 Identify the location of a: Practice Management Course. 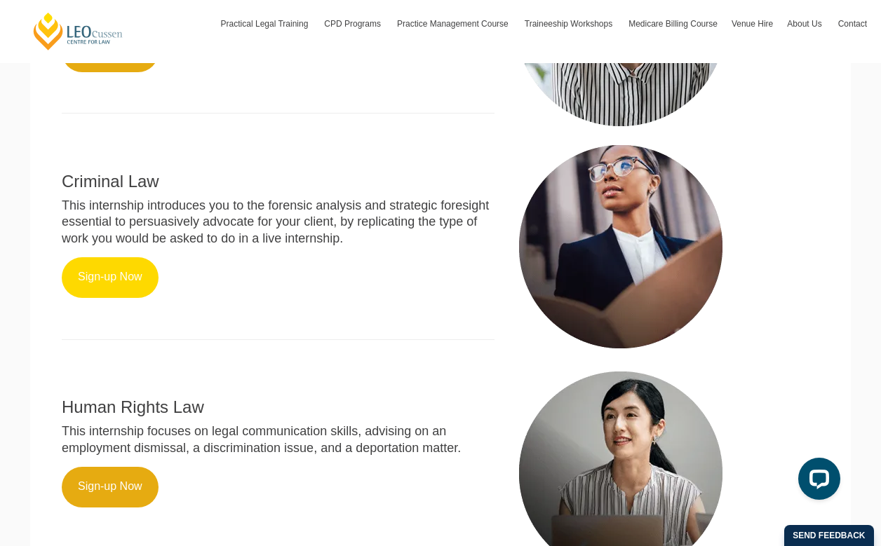
(454, 24).